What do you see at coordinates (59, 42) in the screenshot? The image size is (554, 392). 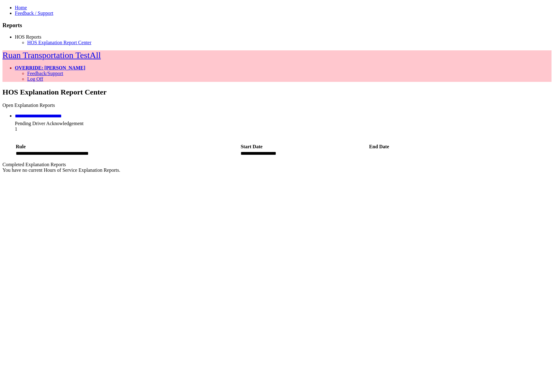 I see `a: HOS Explanation Report Center` at bounding box center [59, 42].